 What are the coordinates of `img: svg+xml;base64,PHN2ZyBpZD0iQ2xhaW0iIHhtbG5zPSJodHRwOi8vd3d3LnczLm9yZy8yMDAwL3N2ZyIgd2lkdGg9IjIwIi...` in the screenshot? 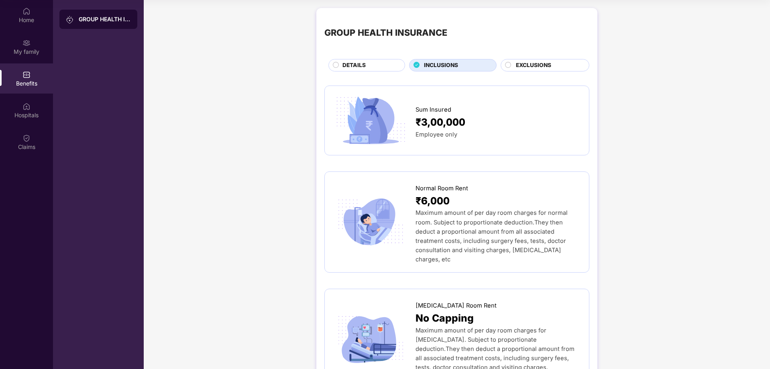 It's located at (27, 138).